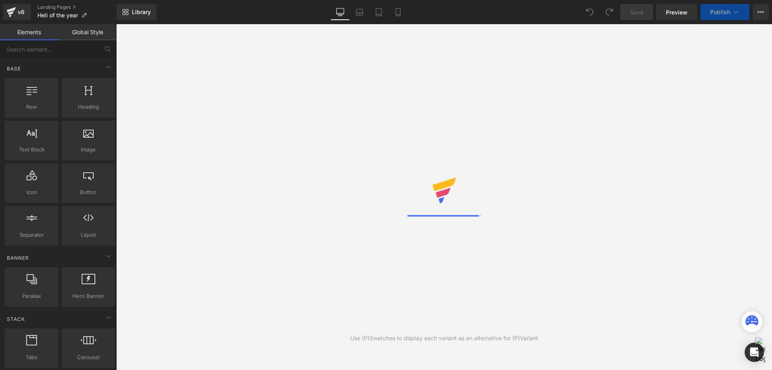  Describe the element at coordinates (16, 319) in the screenshot. I see `span: Stack` at that location.